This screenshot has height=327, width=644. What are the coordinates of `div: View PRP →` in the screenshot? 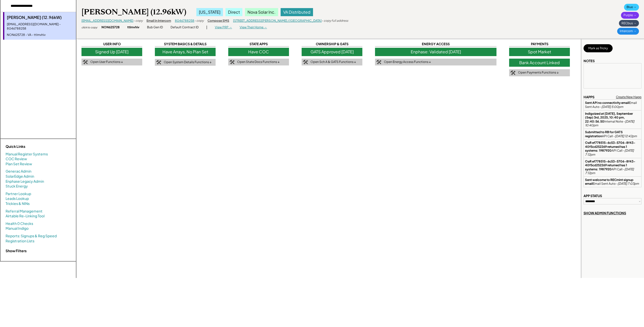 It's located at (224, 27).